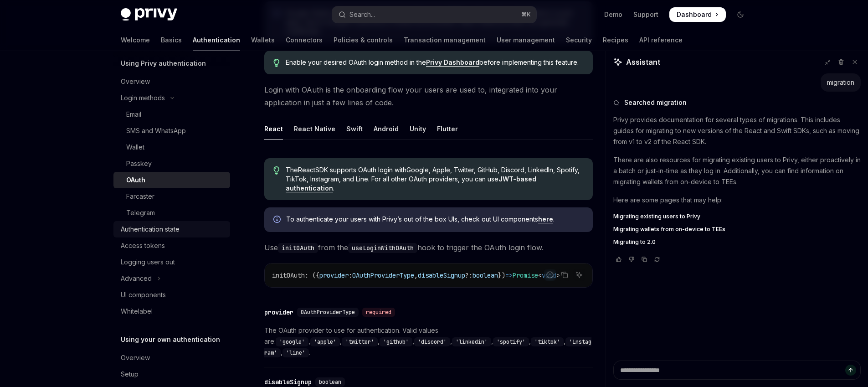  I want to click on span: To authenticate your users with Privy’s out of the box UIs, check out UI components ., so click(435, 219).